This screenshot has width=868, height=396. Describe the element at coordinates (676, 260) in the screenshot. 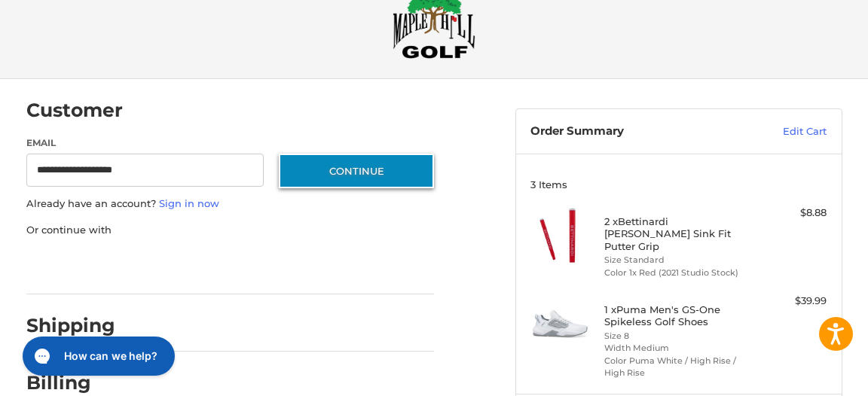

I see `li: Size Standard` at that location.